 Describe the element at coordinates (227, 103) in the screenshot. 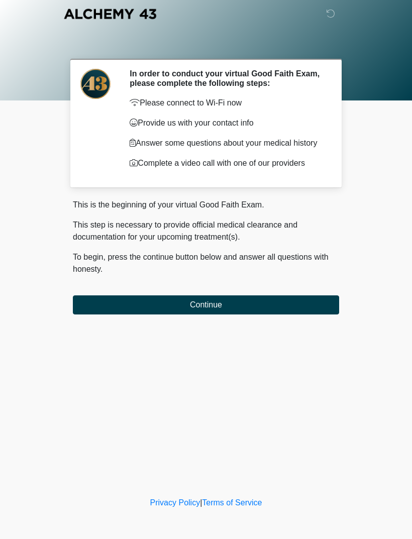

I see `p: Please connect to Wi-Fi now` at that location.